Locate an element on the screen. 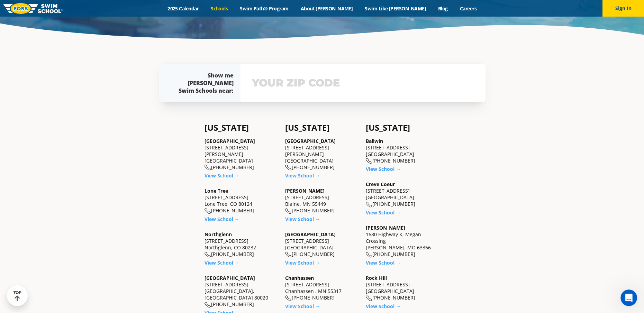 The width and height of the screenshot is (644, 313). a: Rock Hill is located at coordinates (376, 278).